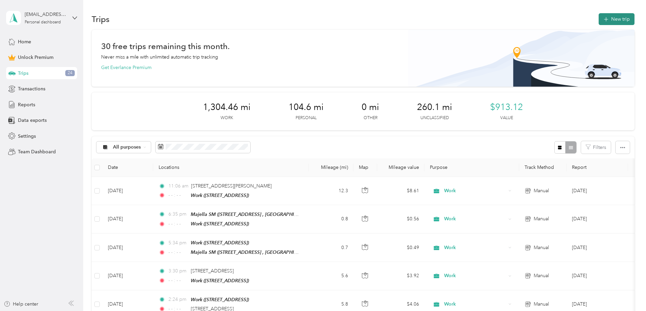 The height and width of the screenshot is (311, 646). Describe the element at coordinates (331, 191) in the screenshot. I see `td: 12.3` at that location.